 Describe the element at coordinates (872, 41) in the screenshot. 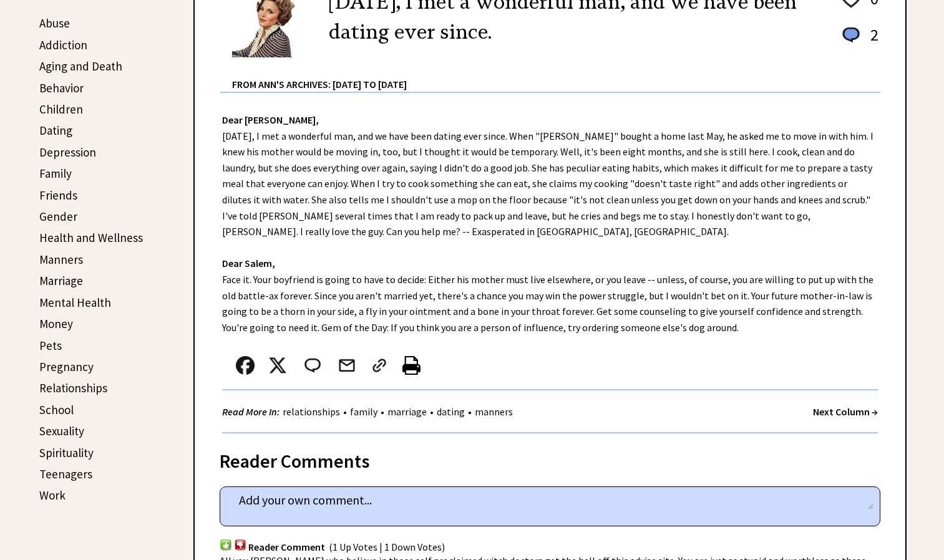

I see `td: 2` at that location.